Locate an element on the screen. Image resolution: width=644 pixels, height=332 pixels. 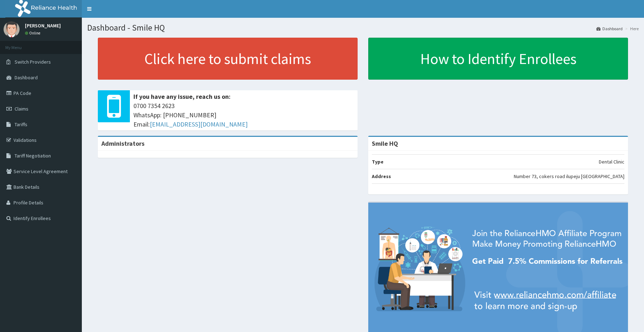
a: Dashboard is located at coordinates (610, 28).